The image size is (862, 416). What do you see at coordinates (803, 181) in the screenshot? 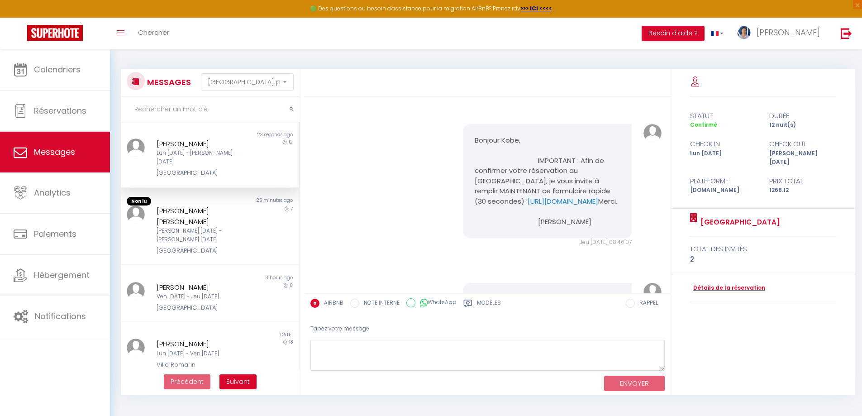
I see `div: Prix total` at bounding box center [803, 181].